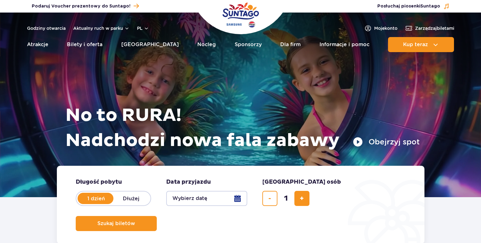  What do you see at coordinates (81, 6) in the screenshot?
I see `span: Podaruj Voucher prezentowy do Suntago!` at bounding box center [81, 6].